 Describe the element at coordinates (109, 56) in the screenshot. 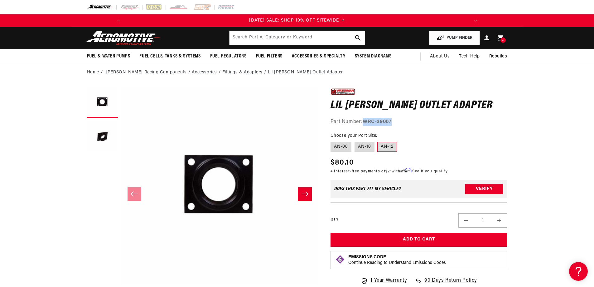

I see `summary: Fuel & Water Pumps` at that location.